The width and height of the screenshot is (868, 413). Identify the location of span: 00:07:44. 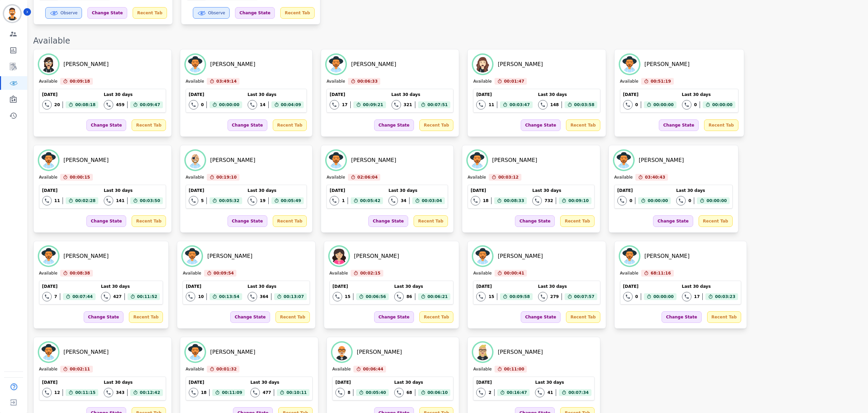
(82, 296).